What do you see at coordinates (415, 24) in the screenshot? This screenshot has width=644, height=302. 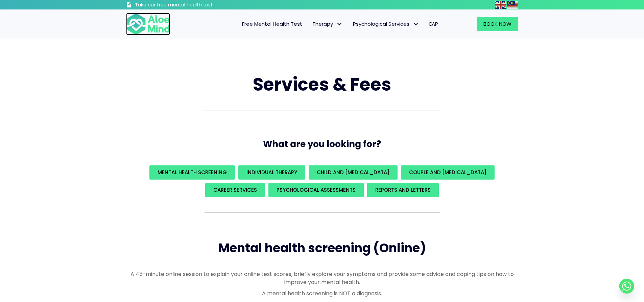 I see `span: Psychological Services: submenu` at bounding box center [415, 24].